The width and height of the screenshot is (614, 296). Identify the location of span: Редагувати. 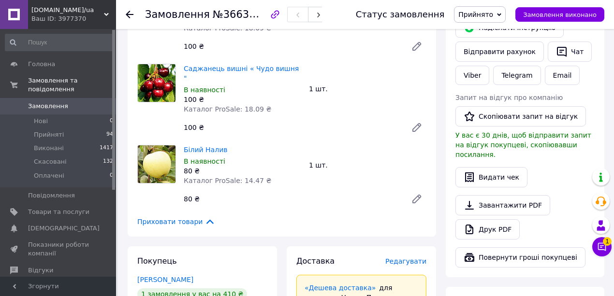
(406, 262).